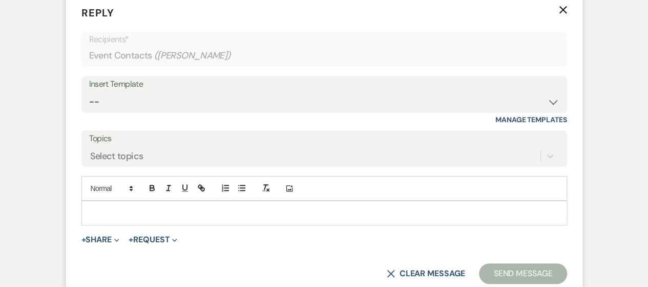 The width and height of the screenshot is (648, 287). I want to click on button: Clear message, so click(426, 273).